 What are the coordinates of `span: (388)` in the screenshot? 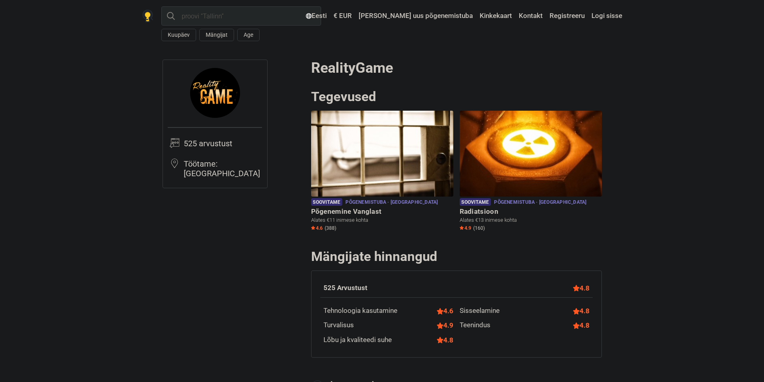 It's located at (330, 228).